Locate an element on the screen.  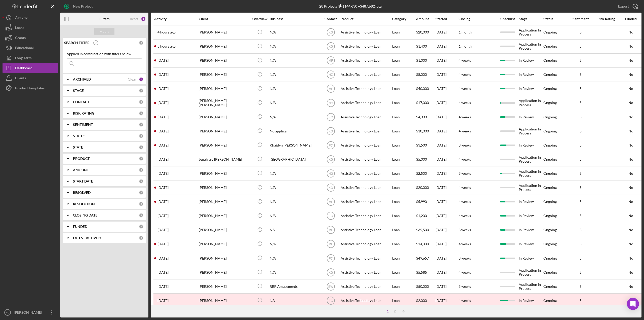
div: Funded is located at coordinates (631, 19).